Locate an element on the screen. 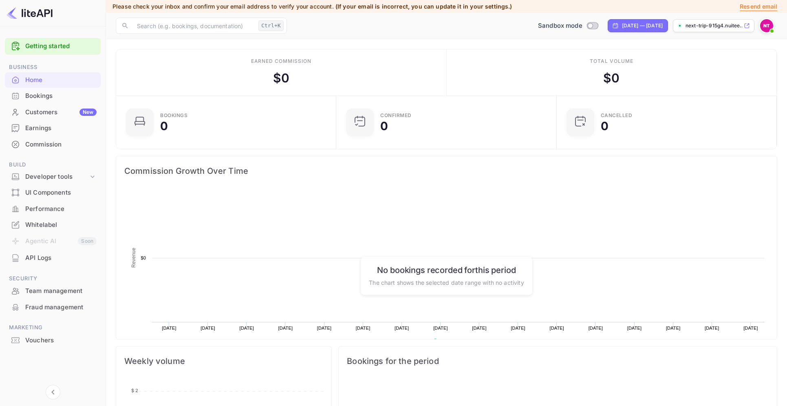 The width and height of the screenshot is (787, 406). span: Please check your inbox and confirm your email address to verify your account. is located at coordinates (223, 6).